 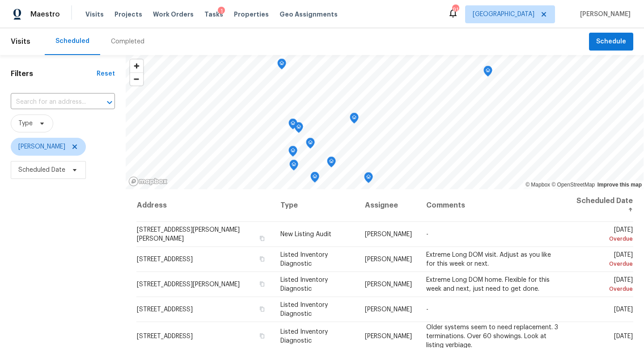 I want to click on span: Projects, so click(x=128, y=14).